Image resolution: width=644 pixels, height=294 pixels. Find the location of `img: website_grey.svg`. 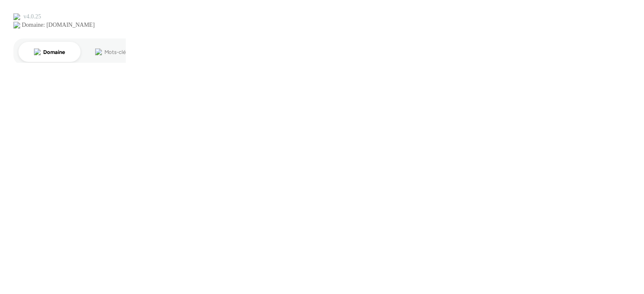

img: website_grey.svg is located at coordinates (17, 25).